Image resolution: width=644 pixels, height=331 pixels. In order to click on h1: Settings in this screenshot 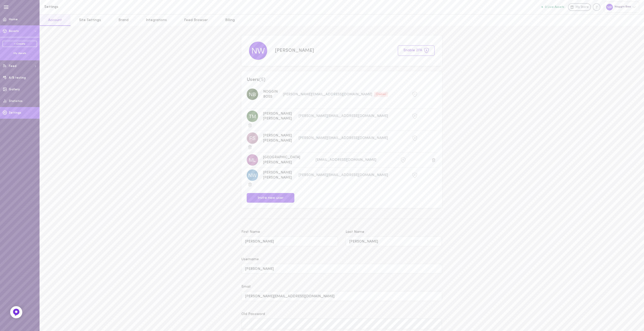, I will do `click(86, 7)`.